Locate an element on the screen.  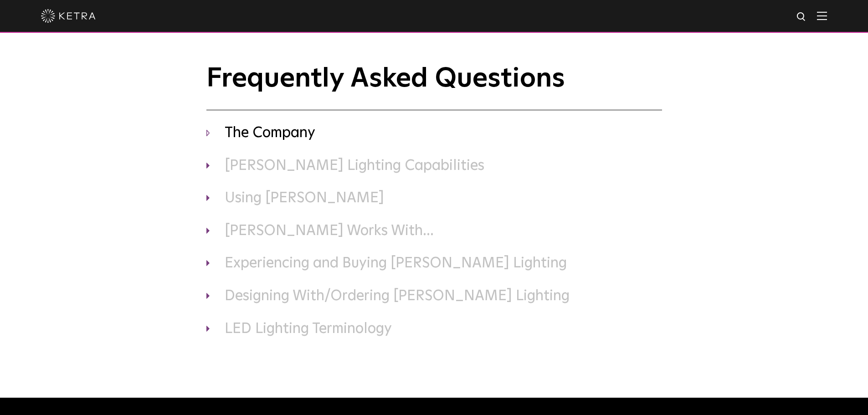
h3: The Company is located at coordinates (434, 134).